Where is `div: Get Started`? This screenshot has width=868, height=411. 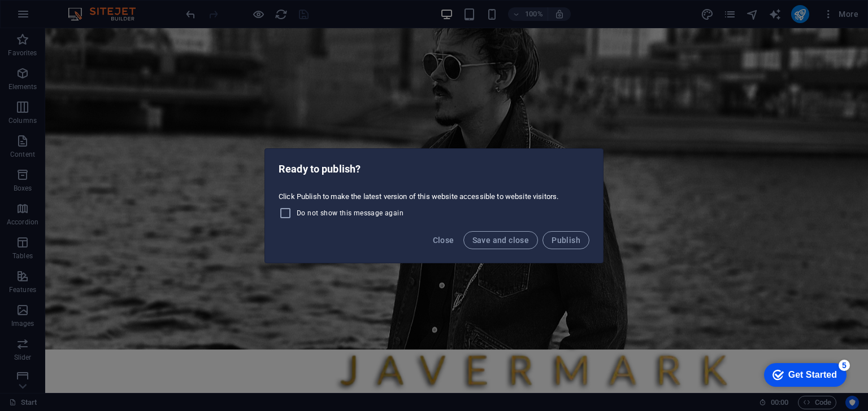
div: Get Started is located at coordinates (58, 18).